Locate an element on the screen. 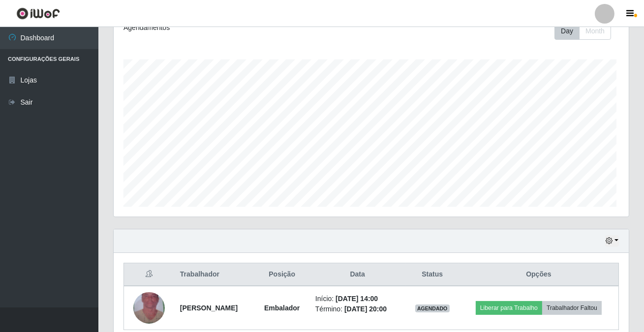 The image size is (644, 332). img: CoreUI Logo is located at coordinates (38, 14).